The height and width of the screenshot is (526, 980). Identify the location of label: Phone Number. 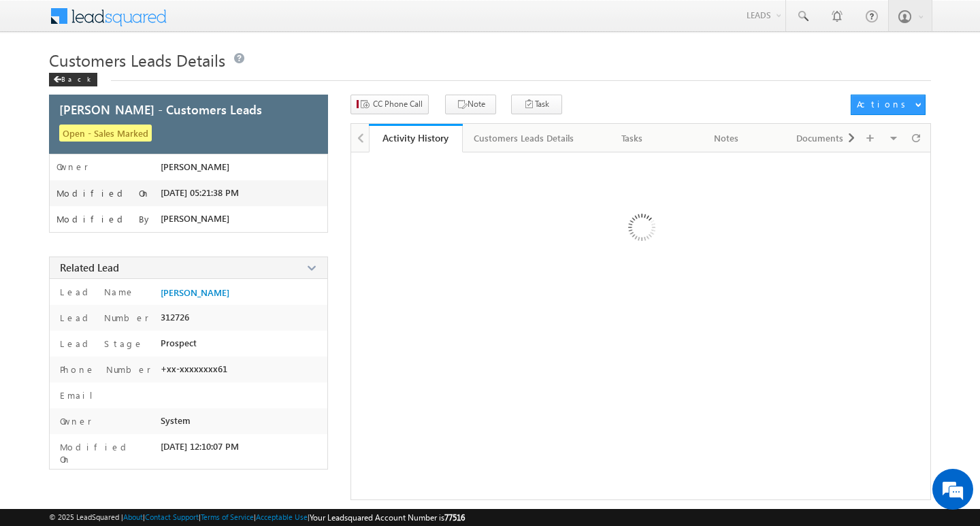
(103, 369).